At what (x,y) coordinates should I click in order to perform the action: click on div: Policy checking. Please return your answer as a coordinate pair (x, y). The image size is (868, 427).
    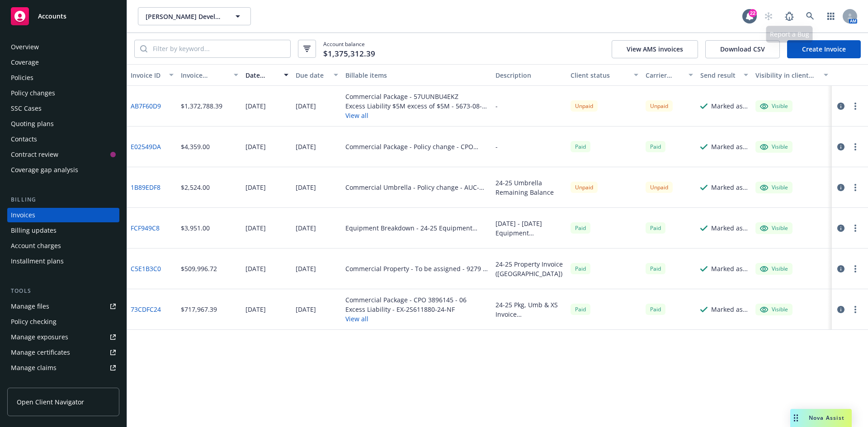
    Looking at the image, I should click on (34, 322).